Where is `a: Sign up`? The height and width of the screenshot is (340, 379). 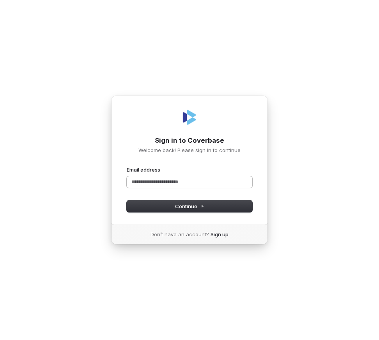 a: Sign up is located at coordinates (220, 234).